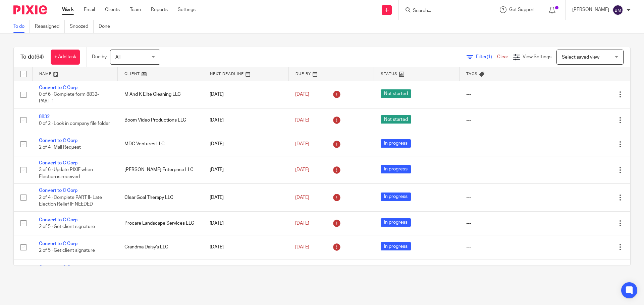  Describe the element at coordinates (160, 144) in the screenshot. I see `td: MDC Ventures LLC` at that location.